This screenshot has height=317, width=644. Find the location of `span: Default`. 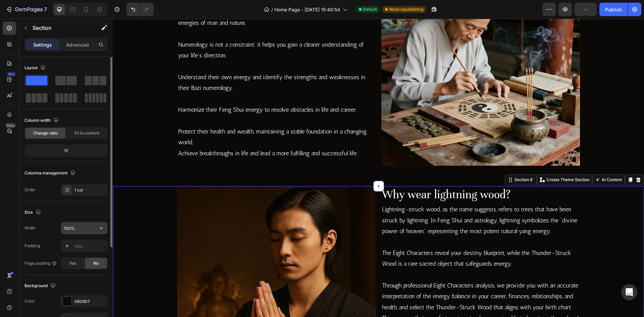

span: Default is located at coordinates (370, 9).